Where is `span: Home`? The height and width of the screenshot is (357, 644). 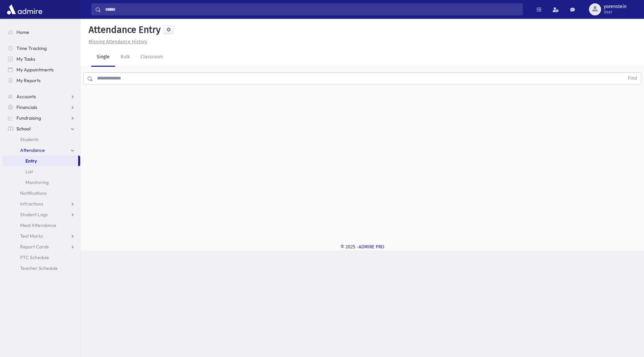
span: Home is located at coordinates (23, 33).